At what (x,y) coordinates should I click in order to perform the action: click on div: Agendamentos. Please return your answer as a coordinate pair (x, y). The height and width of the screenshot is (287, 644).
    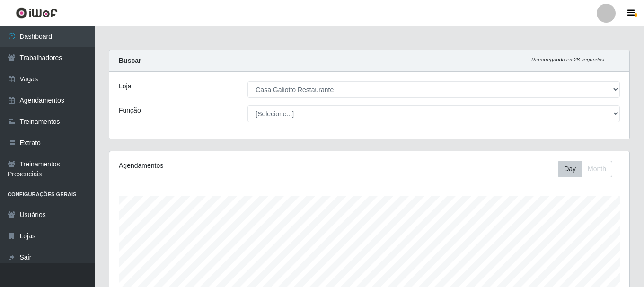
    Looking at the image, I should click on (219, 166).